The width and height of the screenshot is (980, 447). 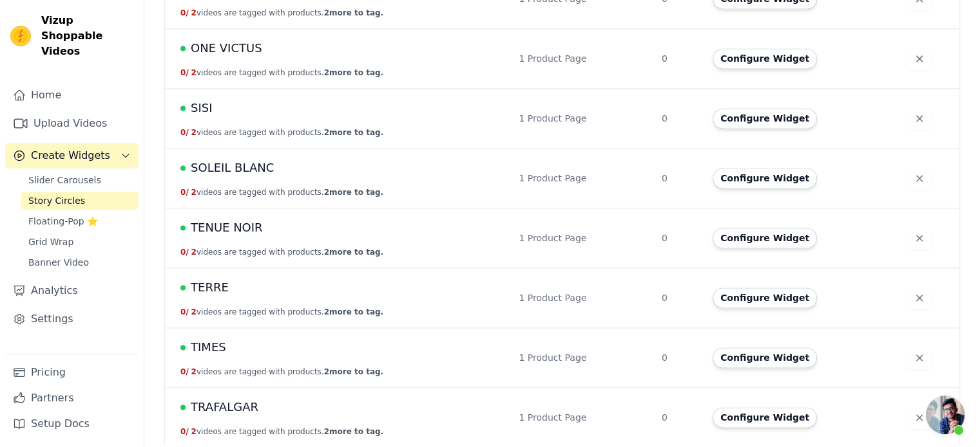 What do you see at coordinates (71, 373) in the screenshot?
I see `a: Pricing` at bounding box center [71, 373].